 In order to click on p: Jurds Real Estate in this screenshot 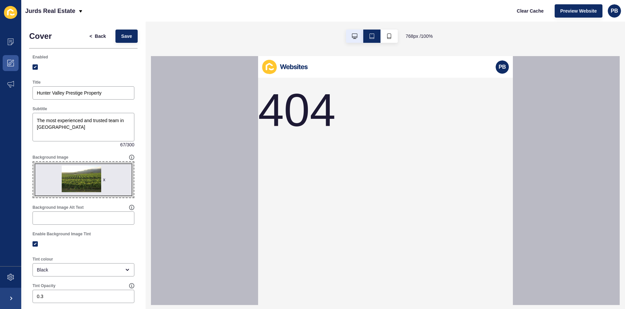, I will do `click(50, 11)`.